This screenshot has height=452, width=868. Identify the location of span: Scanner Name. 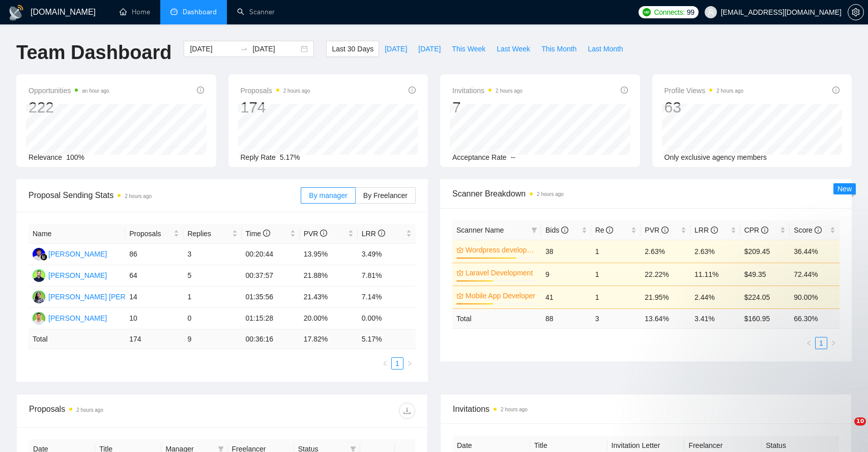
(479, 230).